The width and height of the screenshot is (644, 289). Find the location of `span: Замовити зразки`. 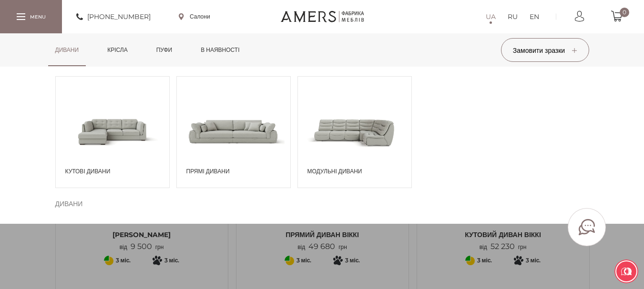

span: Замовити зразки is located at coordinates (545, 51).